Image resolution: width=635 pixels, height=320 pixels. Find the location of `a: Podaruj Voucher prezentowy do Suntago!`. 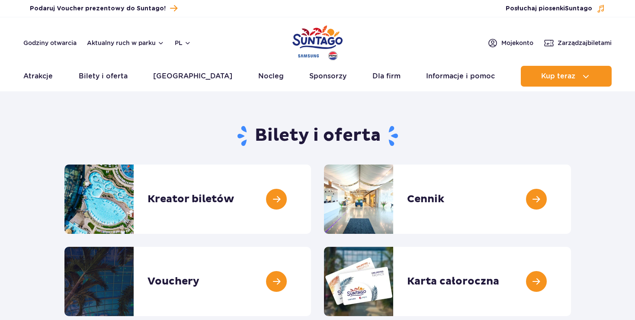

a: Podaruj Voucher prezentowy do Suntago! is located at coordinates (103, 8).